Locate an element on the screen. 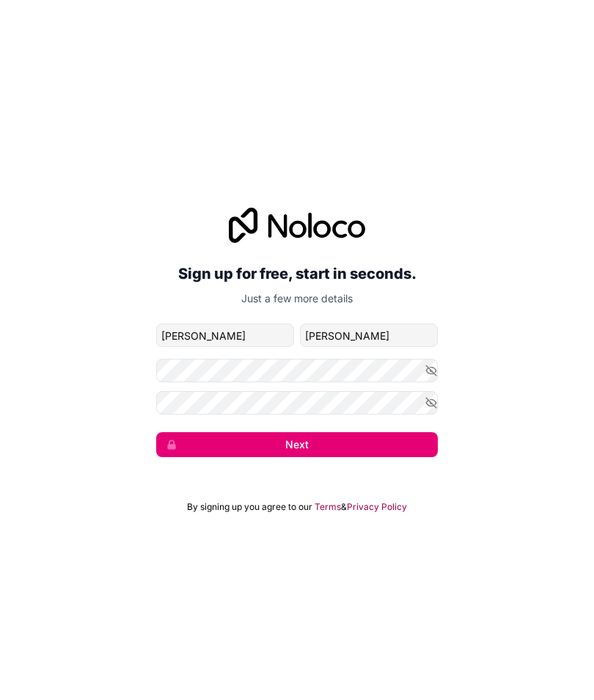  input: Confirm password is located at coordinates (297, 403).